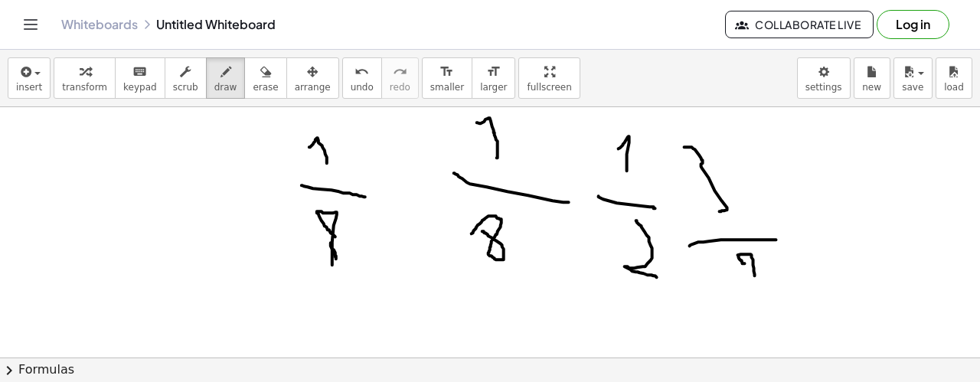 Image resolution: width=980 pixels, height=382 pixels. Describe the element at coordinates (361, 72) in the screenshot. I see `i: undo` at that location.